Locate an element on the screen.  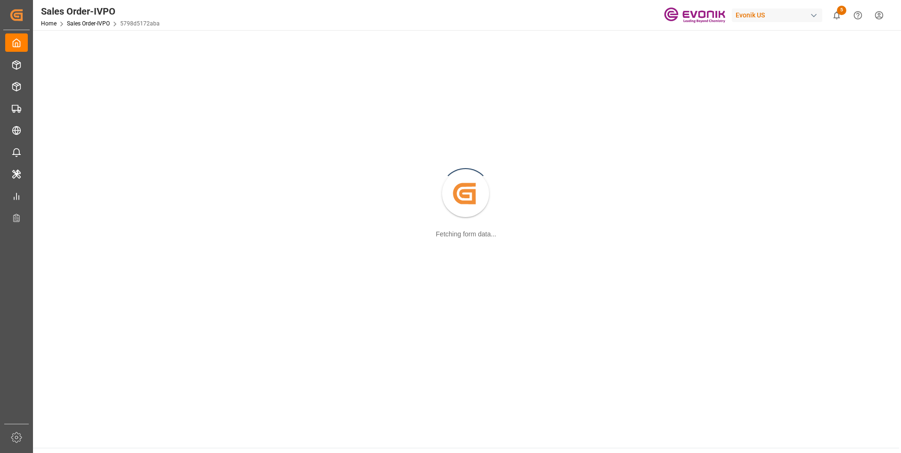
button: show 5 new notifications is located at coordinates (837, 15).